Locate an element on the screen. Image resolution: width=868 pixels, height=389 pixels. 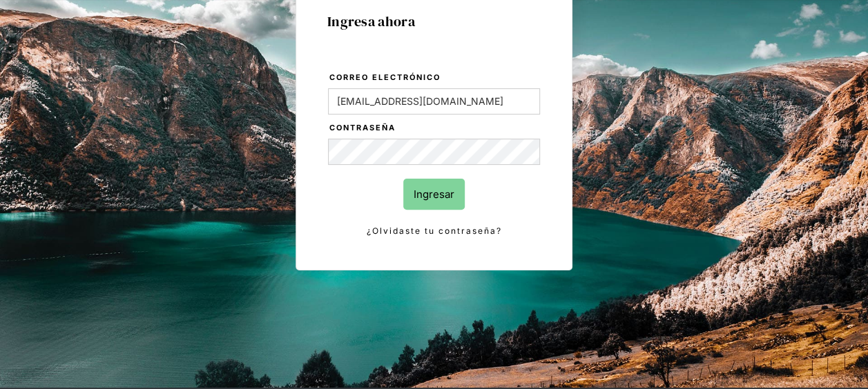
input: Ingresar is located at coordinates (433, 194).